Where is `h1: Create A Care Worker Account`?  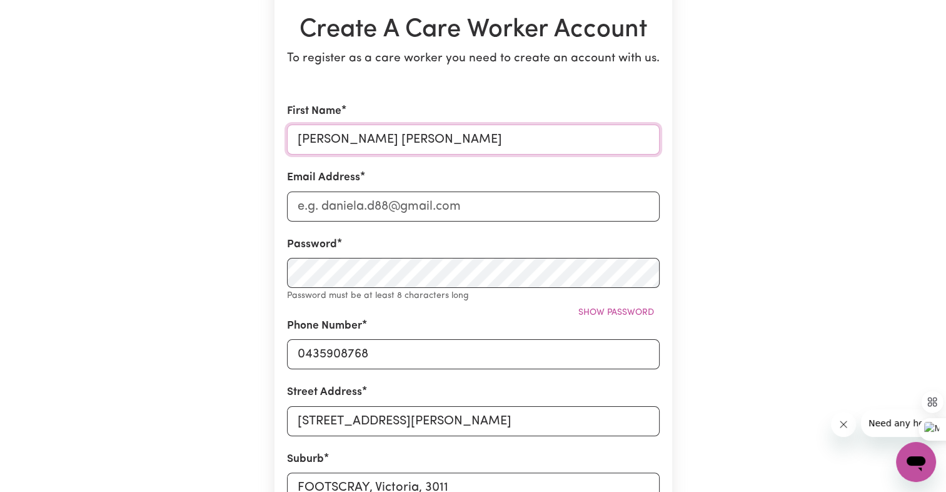
h1: Create A Care Worker Account is located at coordinates (473, 30).